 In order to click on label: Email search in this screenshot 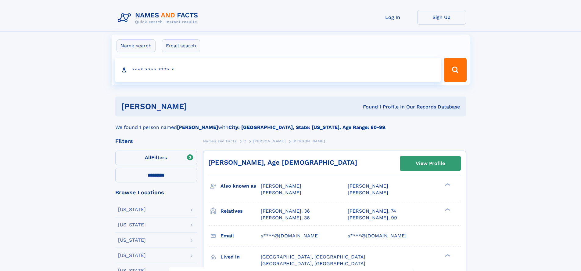, I will do `click(181, 46)`.